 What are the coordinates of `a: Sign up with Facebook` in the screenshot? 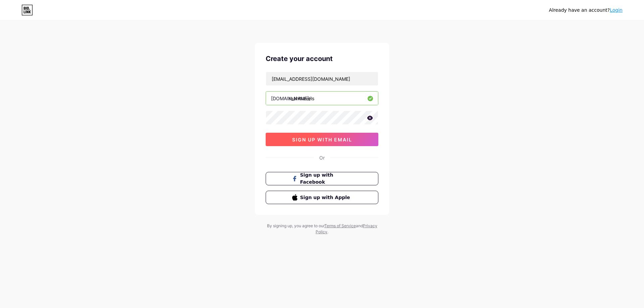 It's located at (322, 179).